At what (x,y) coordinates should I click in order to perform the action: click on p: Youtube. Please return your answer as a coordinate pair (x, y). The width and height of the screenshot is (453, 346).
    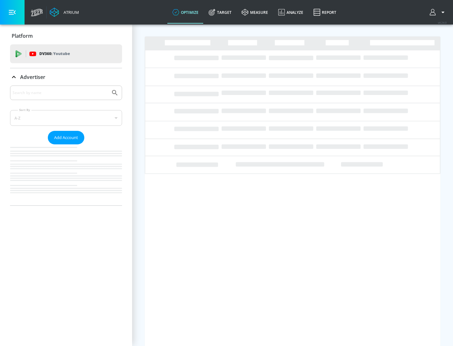
    Looking at the image, I should click on (61, 53).